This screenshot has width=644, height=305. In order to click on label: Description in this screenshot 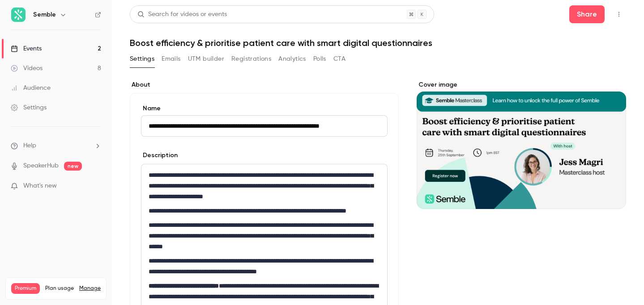, I will do `click(160, 155)`.